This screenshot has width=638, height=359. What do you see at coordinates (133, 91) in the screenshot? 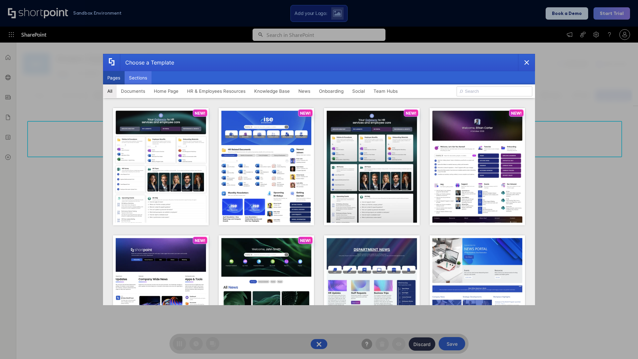
I see `button: Documents` at bounding box center [133, 91].